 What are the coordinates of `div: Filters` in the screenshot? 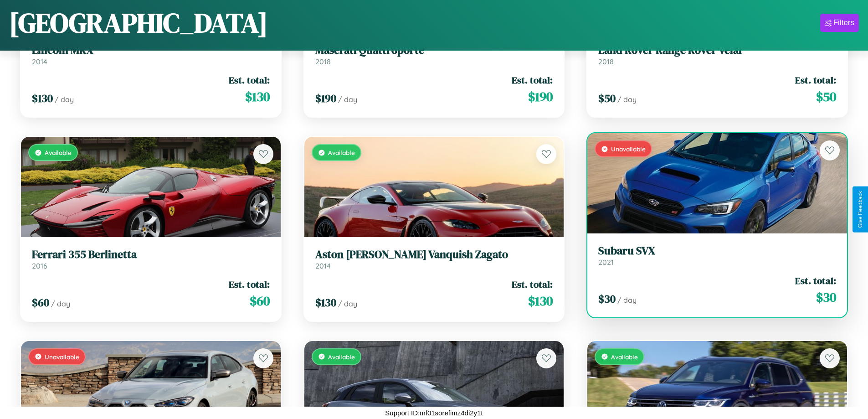 It's located at (844, 23).